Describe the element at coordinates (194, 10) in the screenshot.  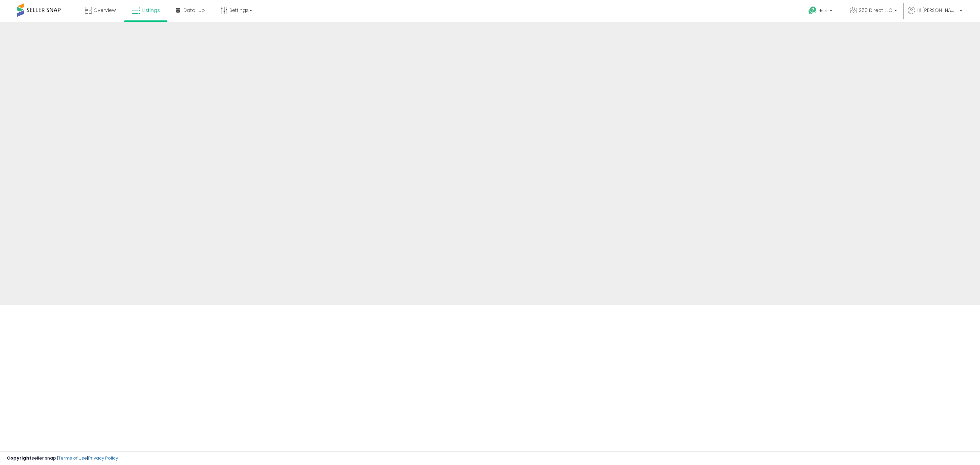
I see `span: DataHub` at that location.